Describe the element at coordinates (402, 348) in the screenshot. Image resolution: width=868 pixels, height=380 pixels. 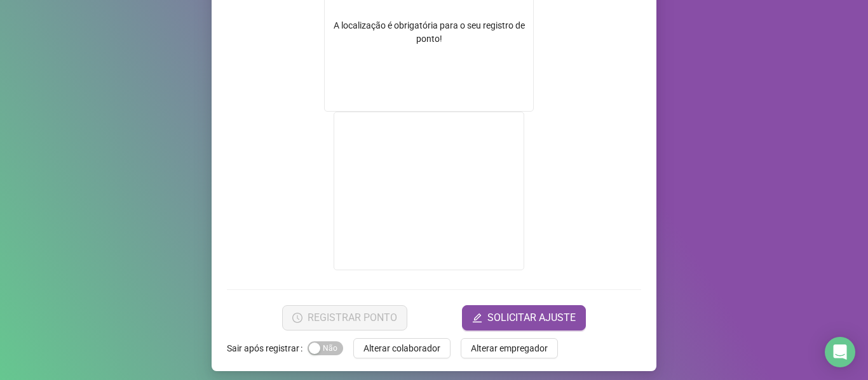
I see `button: Alterar colaborador` at that location.